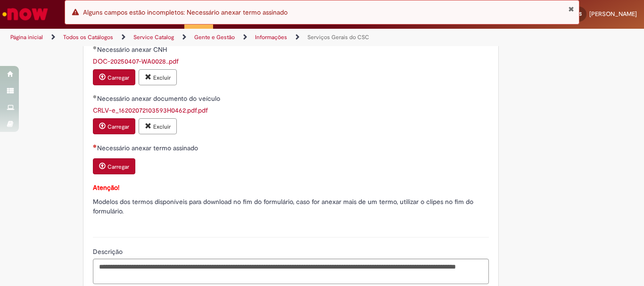 The width and height of the screenshot is (644, 286). I want to click on a: Serviços Gerais do CSC, so click(338, 37).